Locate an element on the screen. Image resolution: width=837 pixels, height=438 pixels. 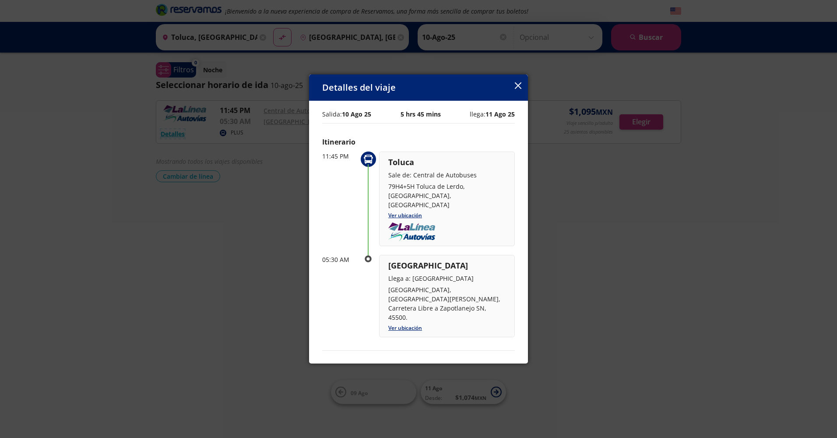
p: Salida: is located at coordinates (347, 114).